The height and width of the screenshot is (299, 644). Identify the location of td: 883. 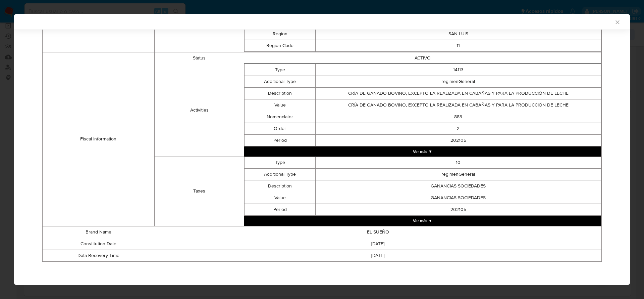
(458, 117).